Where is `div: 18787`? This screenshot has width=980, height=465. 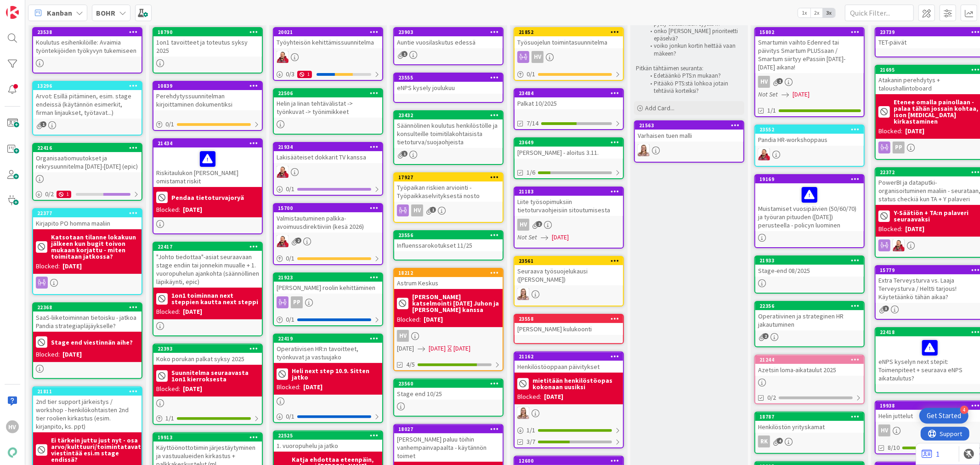 div: 18787 is located at coordinates (809, 417).